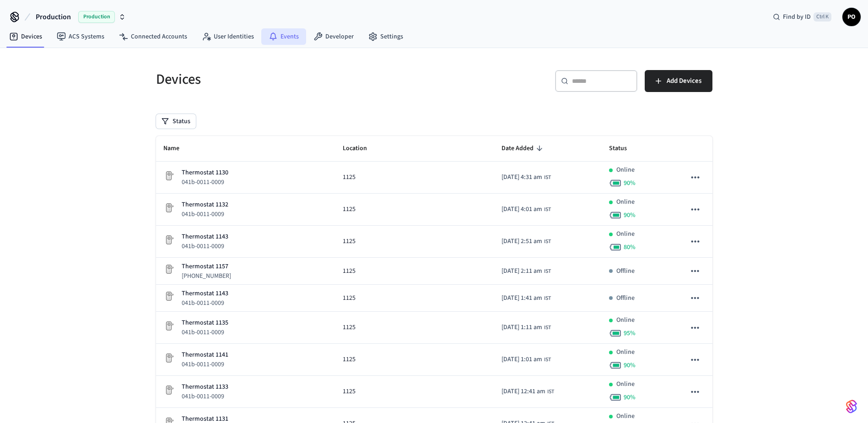 This screenshot has height=423, width=868. What do you see at coordinates (205, 205) in the screenshot?
I see `p: Thermostat 1132` at bounding box center [205, 205].